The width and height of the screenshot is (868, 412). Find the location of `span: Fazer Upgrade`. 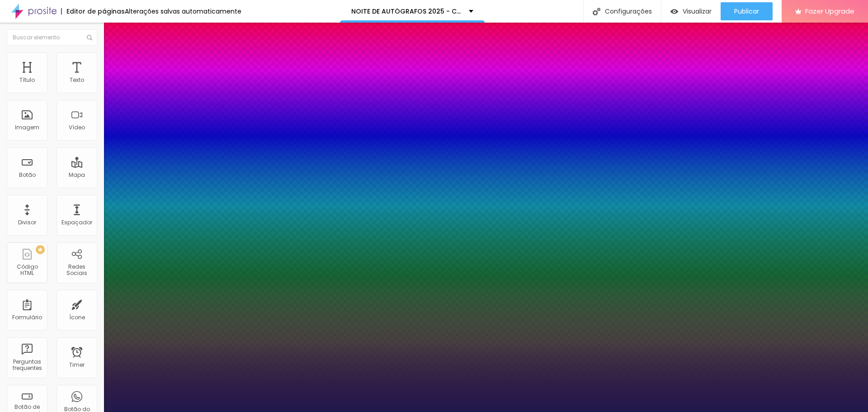

span: Fazer Upgrade is located at coordinates (830, 11).